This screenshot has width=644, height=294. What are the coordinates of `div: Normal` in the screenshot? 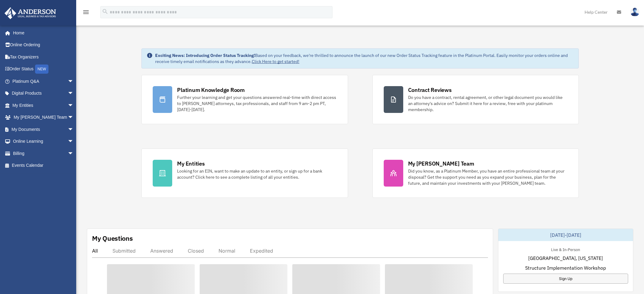 It's located at (227, 251).